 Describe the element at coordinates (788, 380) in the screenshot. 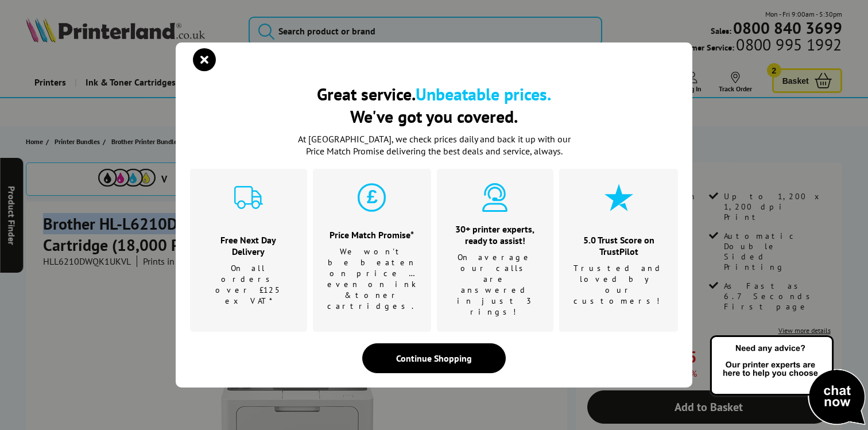

I see `img: Open Live Chat window` at that location.